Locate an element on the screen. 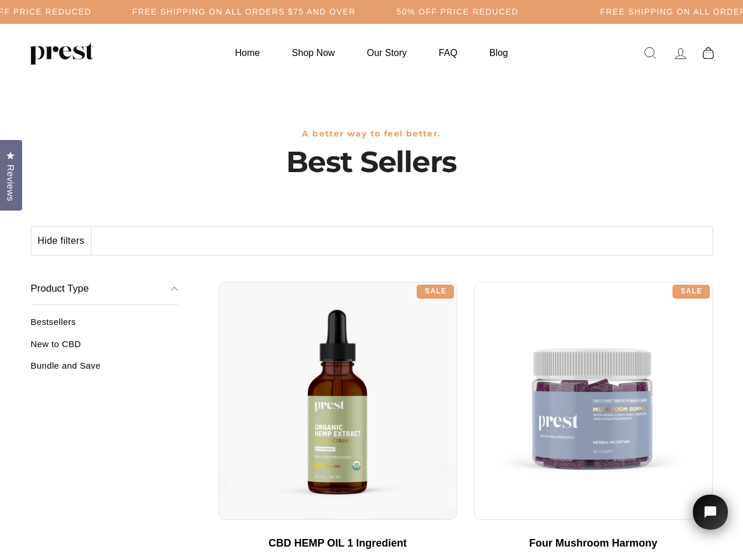 The height and width of the screenshot is (560, 743). a: New to CBD is located at coordinates (104, 348).